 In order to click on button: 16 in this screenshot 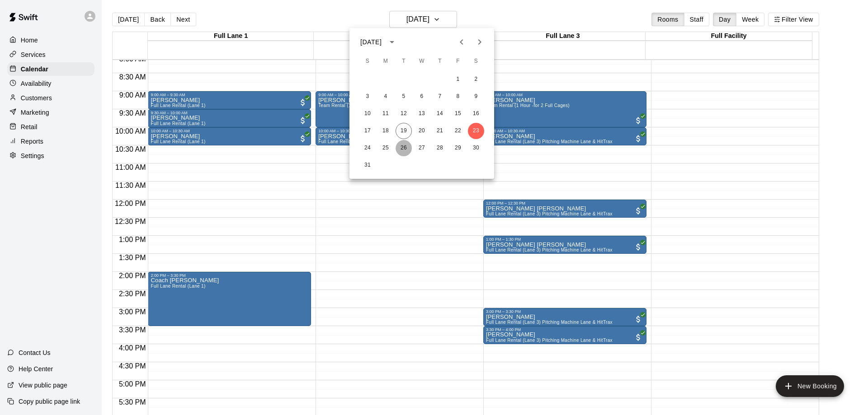, I will do `click(476, 114)`.